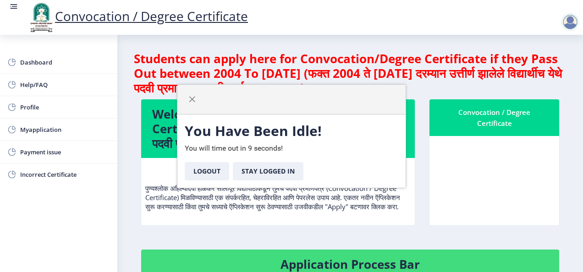  What do you see at coordinates (291, 131) in the screenshot?
I see `h3: You Have Been Idle!` at bounding box center [291, 131].